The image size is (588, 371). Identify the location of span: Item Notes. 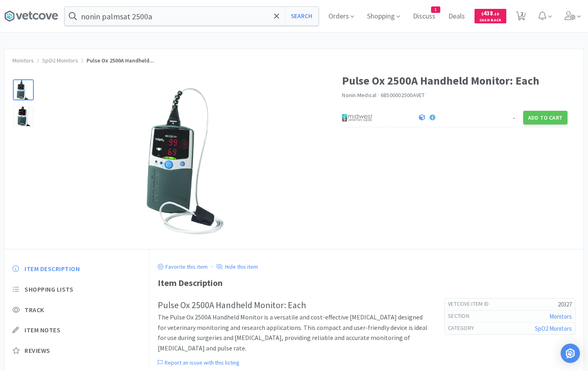
(42, 330).